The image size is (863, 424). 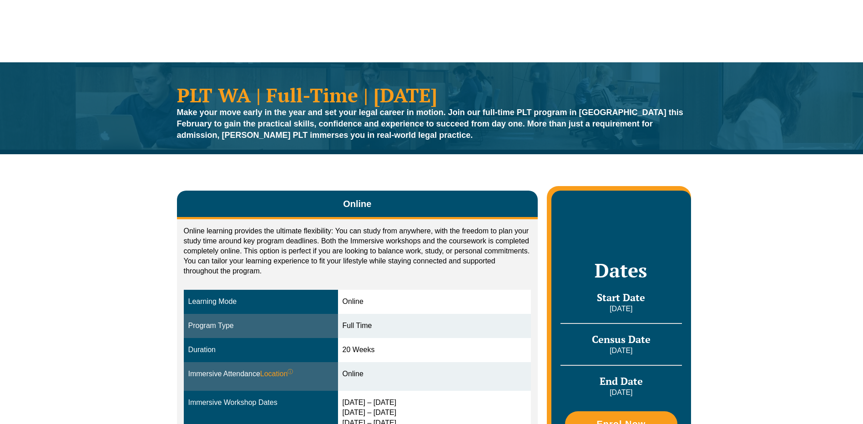 What do you see at coordinates (621, 339) in the screenshot?
I see `span: Census Date` at bounding box center [621, 339].